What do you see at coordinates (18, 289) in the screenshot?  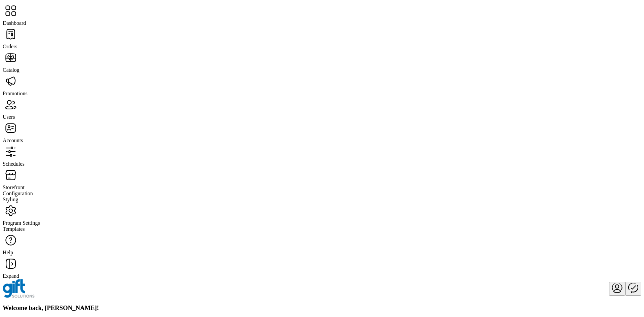 I see `img: logo` at bounding box center [18, 289].